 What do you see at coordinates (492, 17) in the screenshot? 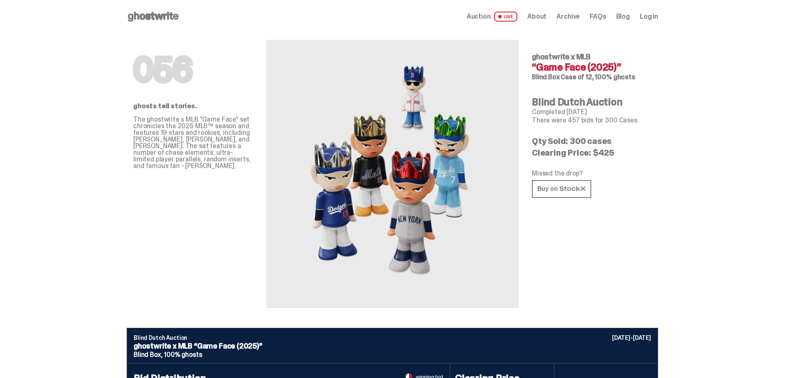
I see `a: Auction LIVE` at bounding box center [492, 17].